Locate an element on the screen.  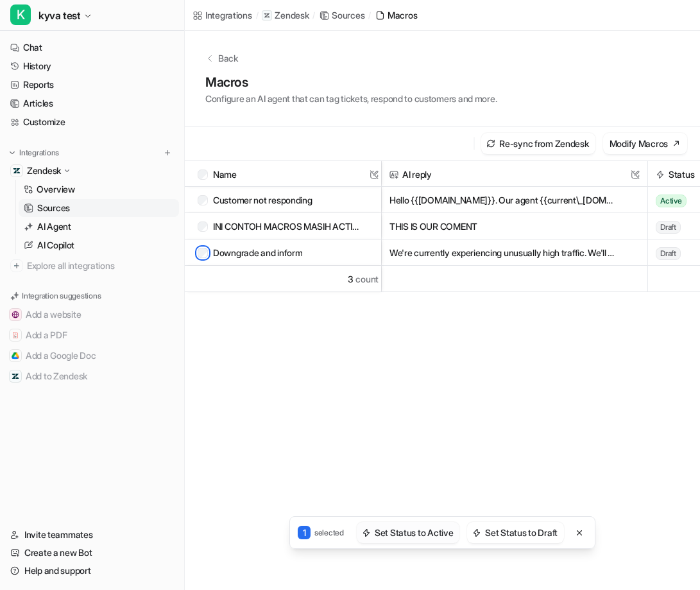
button: Set Status to Active is located at coordinates (408, 532).